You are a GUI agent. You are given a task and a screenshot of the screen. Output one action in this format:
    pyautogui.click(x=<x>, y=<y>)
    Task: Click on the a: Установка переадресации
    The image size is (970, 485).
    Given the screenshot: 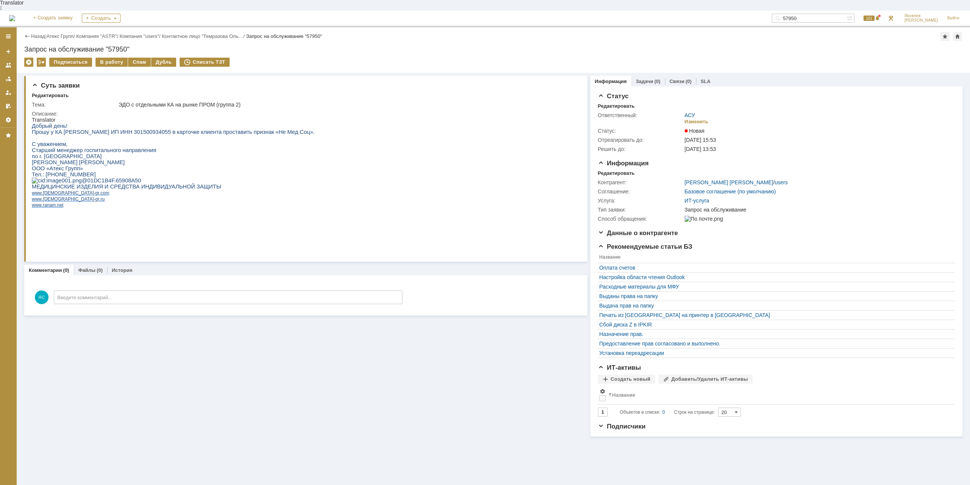 What is the action you would take?
    pyautogui.click(x=775, y=353)
    